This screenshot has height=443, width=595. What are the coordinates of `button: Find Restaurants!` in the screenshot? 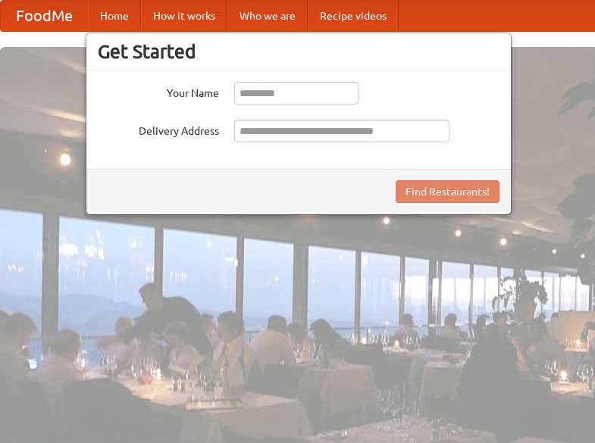 It's located at (447, 192).